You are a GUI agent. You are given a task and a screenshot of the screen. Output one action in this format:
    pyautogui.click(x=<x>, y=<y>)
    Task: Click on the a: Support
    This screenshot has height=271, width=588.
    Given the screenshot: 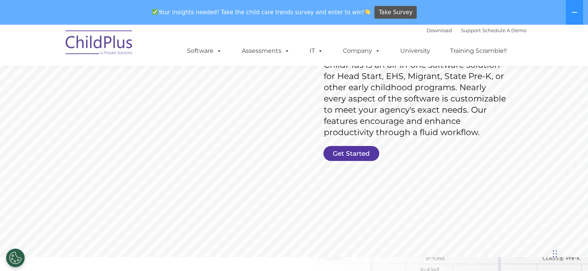 What is the action you would take?
    pyautogui.click(x=471, y=30)
    